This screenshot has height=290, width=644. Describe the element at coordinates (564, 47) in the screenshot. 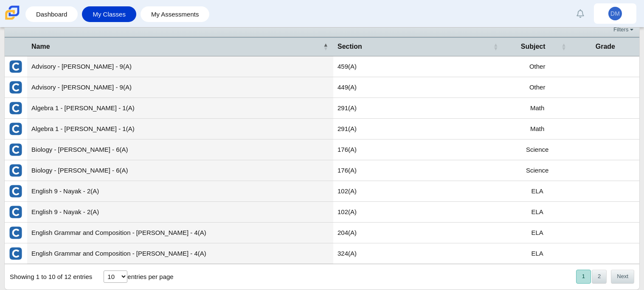

I see `span: Subject : Activate to sort` at that location.